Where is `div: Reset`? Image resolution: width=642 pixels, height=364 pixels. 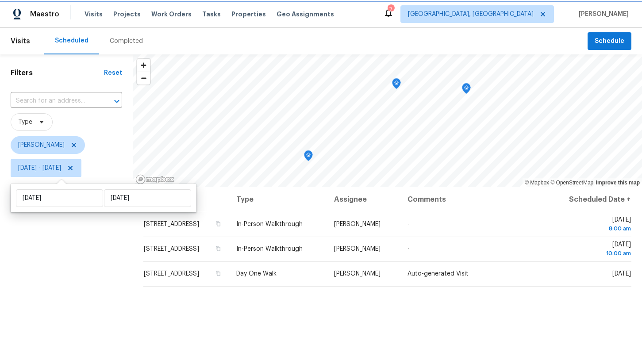 div: Reset is located at coordinates (113, 73).